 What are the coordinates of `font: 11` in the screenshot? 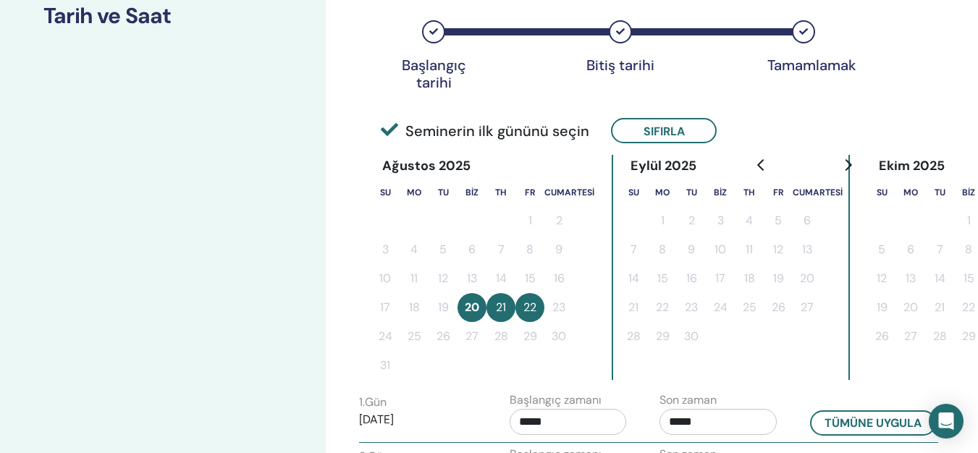 It's located at (414, 278).